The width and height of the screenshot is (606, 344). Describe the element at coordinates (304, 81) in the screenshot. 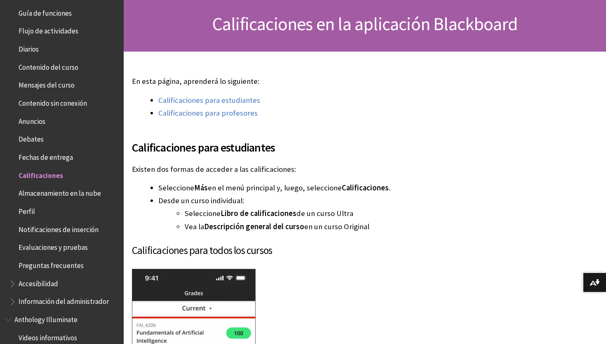

I see `p: En esta página, aprenderá lo siguiente:` at that location.